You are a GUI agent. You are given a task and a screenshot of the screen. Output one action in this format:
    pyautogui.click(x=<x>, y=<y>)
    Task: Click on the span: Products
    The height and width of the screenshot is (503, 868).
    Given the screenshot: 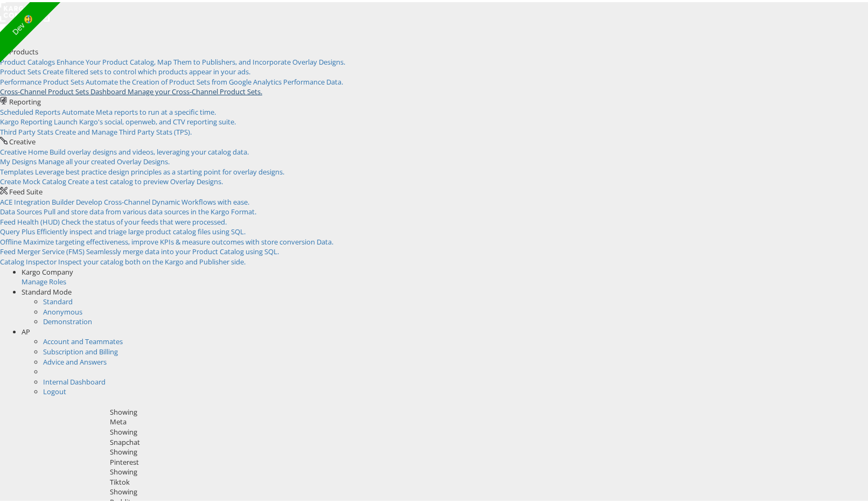 What is the action you would take?
    pyautogui.click(x=24, y=50)
    